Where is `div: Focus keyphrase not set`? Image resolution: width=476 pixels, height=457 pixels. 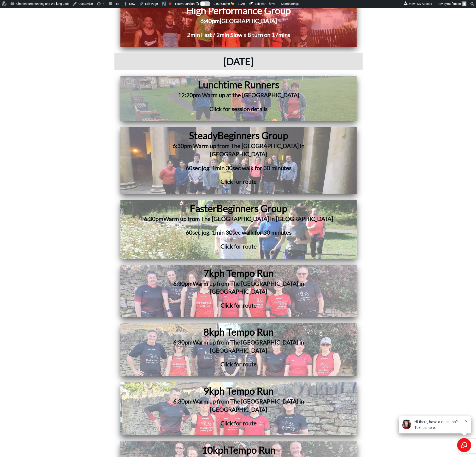 div: Focus keyphrase not set is located at coordinates (170, 4).